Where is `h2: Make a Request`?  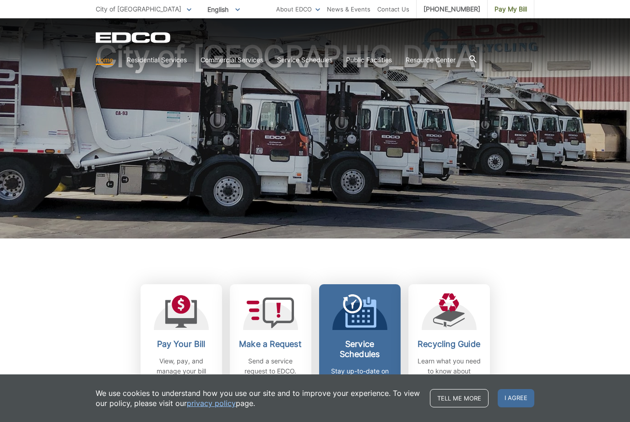 h2: Make a Request is located at coordinates (271, 344).